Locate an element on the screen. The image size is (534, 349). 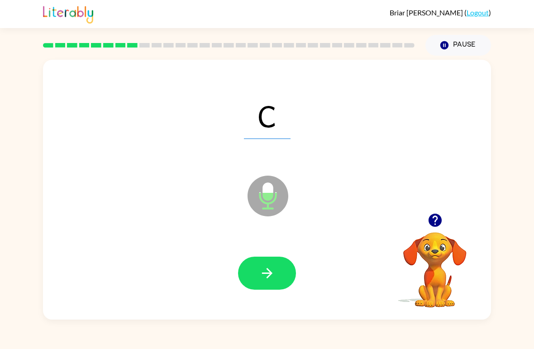
img: Literably is located at coordinates (68, 14).